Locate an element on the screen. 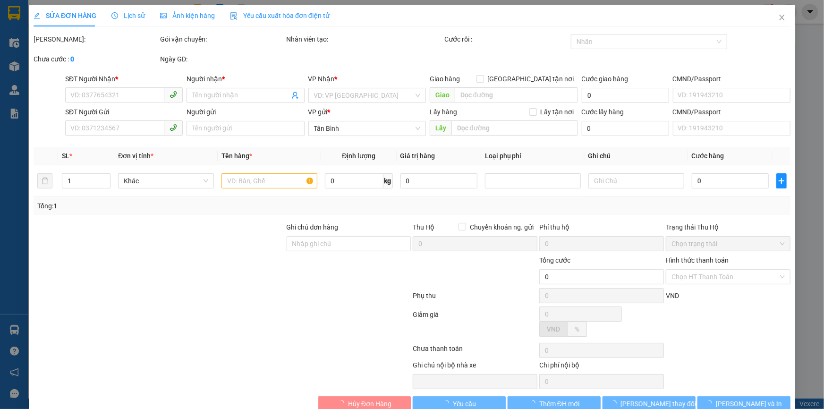 Image resolution: width=824 pixels, height=409 pixels. div: Người nhận is located at coordinates (245, 79).